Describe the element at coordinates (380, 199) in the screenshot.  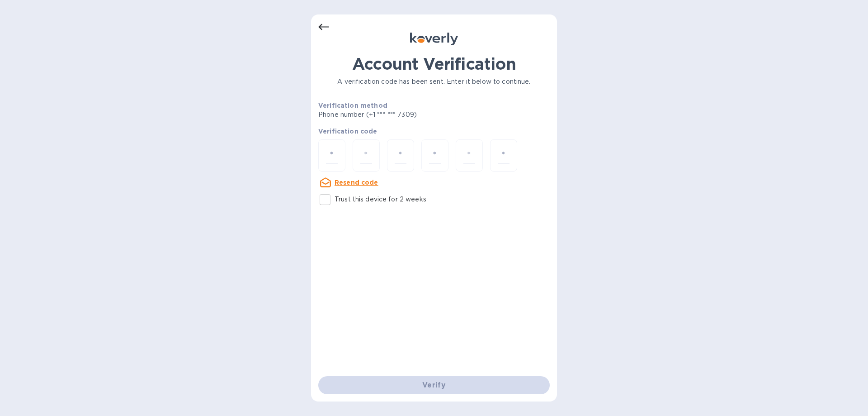
I see `p: Trust this device for 2 weeks` at that location.